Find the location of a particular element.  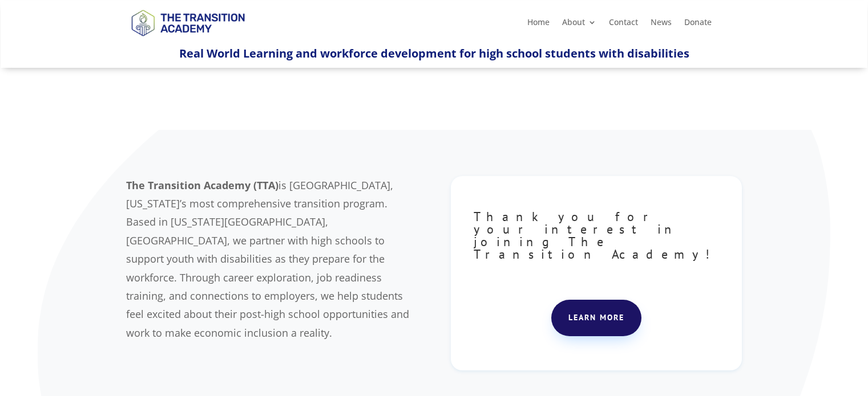

a: Learn more is located at coordinates (596, 318).